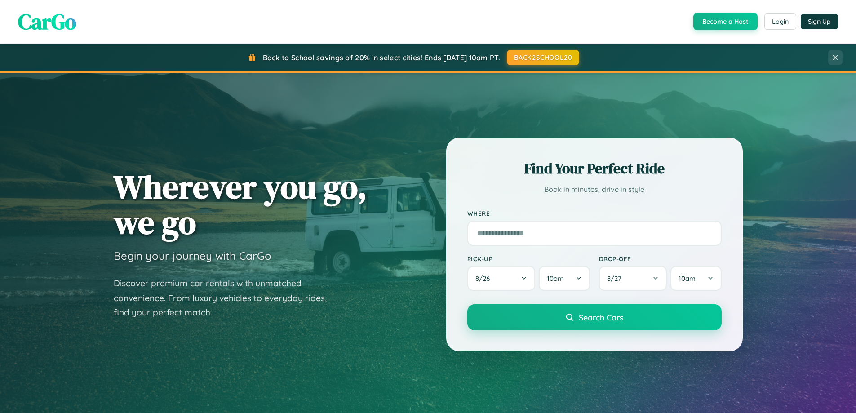 The height and width of the screenshot is (413, 856). I want to click on span: 8 / 27, so click(617, 278).